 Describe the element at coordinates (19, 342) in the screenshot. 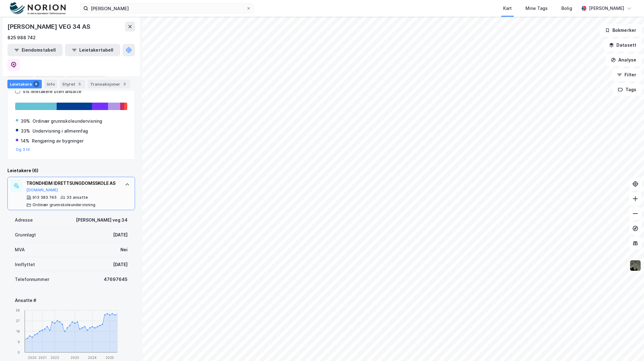

I see `tspan: 9` at that location.